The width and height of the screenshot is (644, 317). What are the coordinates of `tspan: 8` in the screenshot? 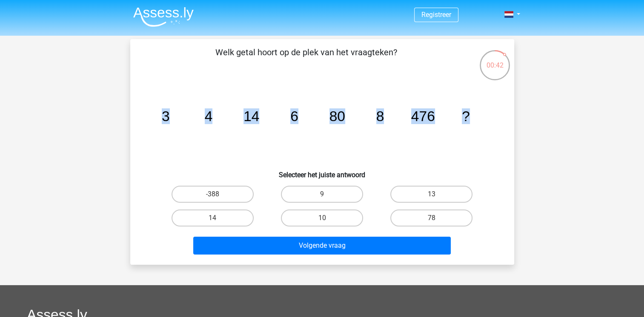 It's located at (380, 116).